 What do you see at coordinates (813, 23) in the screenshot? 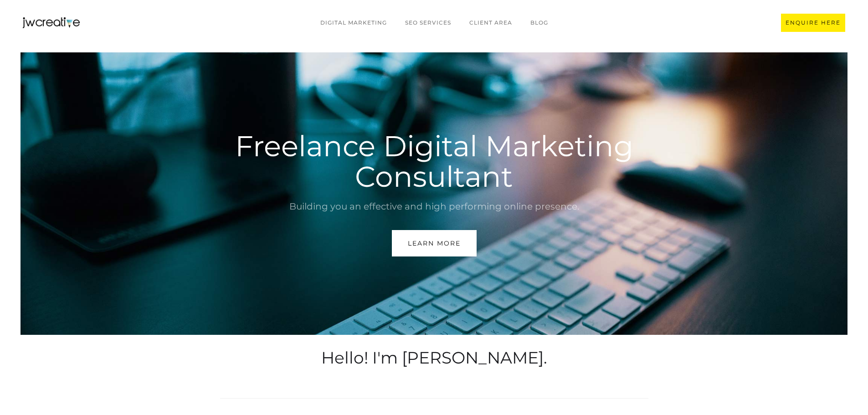
I see `div: ENQUIRE HERE` at bounding box center [813, 23].